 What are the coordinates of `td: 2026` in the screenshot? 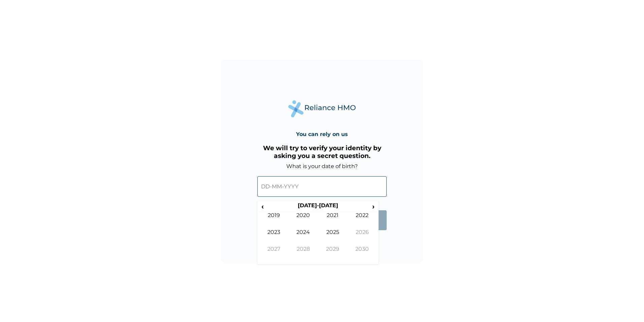 It's located at (363, 237).